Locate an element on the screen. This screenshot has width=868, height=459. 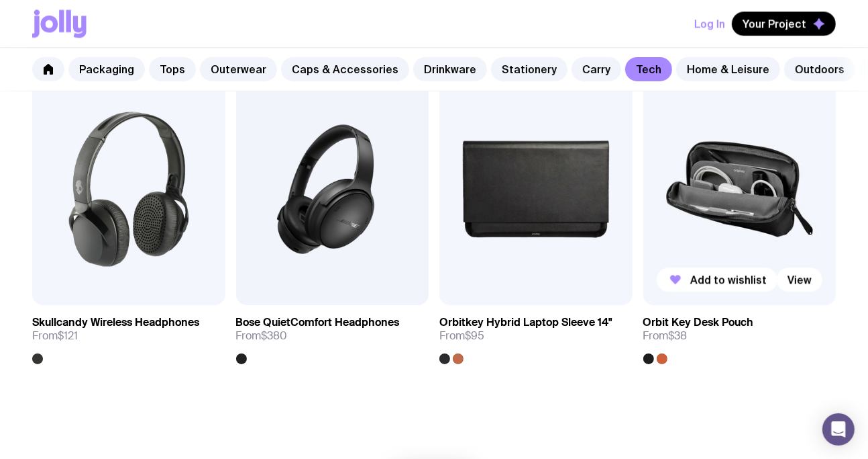
button: Log In is located at coordinates (710, 23).